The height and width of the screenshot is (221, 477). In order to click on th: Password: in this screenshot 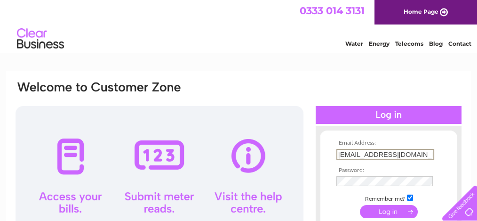, I will do `click(389, 170)`.